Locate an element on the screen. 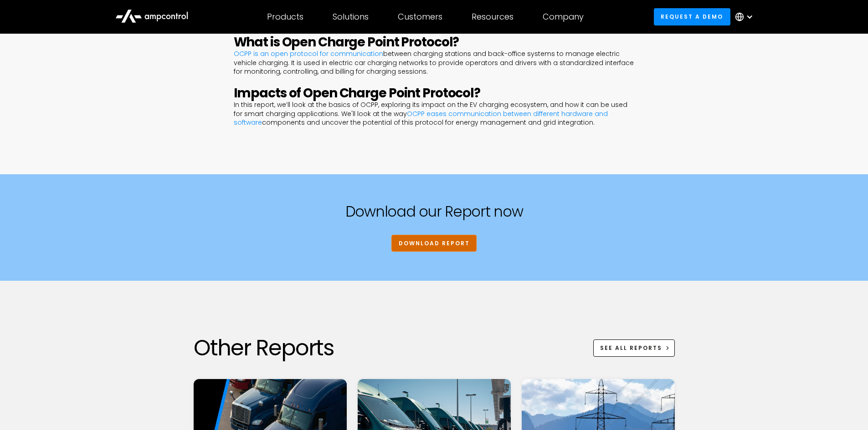 This screenshot has height=430, width=868. a: Request a demo is located at coordinates (692, 17).